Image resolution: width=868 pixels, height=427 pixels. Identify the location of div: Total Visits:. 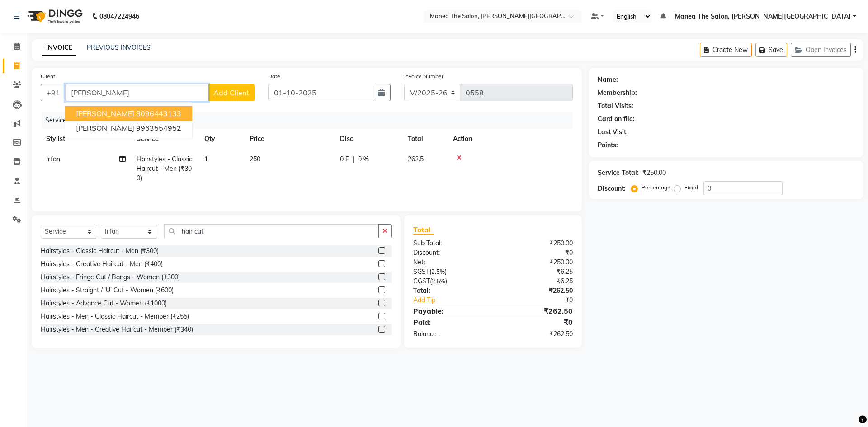
(615, 106).